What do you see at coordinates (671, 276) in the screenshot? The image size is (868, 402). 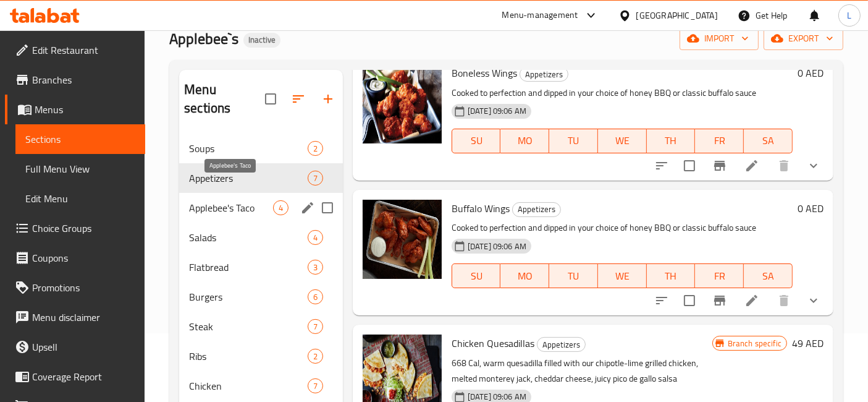 I see `span: TH` at bounding box center [671, 276].